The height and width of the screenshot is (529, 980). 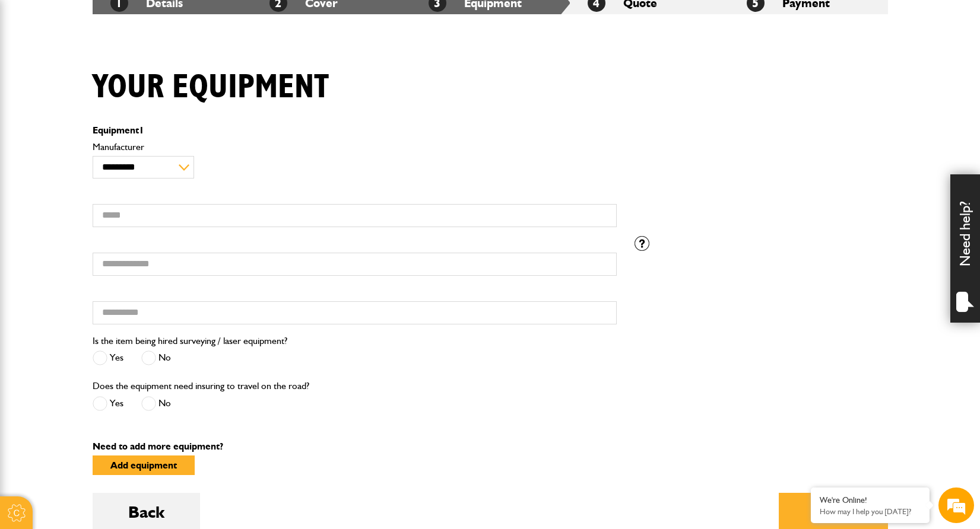 What do you see at coordinates (871, 500) in the screenshot?
I see `div: We're Online!` at bounding box center [871, 500].